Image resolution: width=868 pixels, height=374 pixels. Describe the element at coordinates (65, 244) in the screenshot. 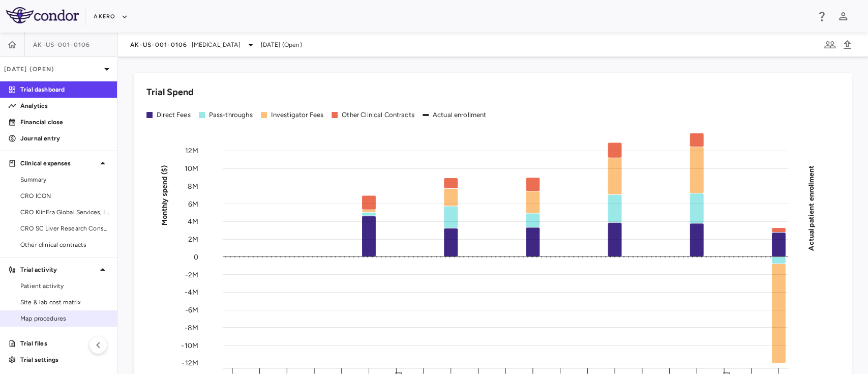

I see `span: Other clinical contracts` at that location.